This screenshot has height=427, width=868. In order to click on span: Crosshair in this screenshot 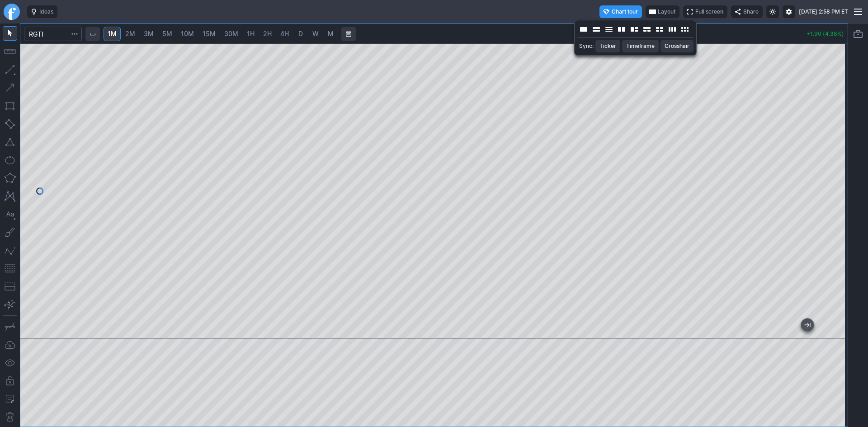, I will do `click(677, 46)`.